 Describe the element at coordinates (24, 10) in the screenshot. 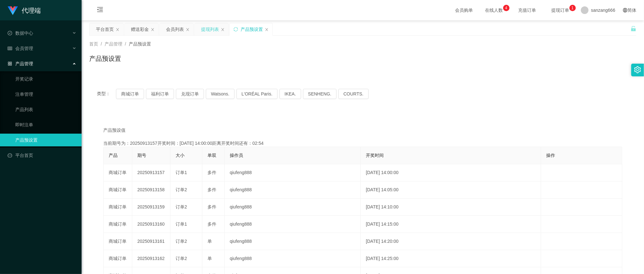

I see `a: 代理端` at that location.